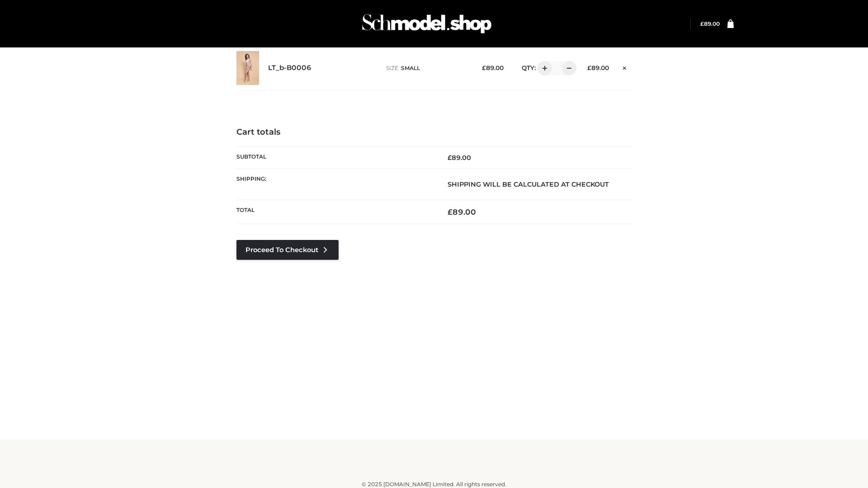 The image size is (868, 488). What do you see at coordinates (335, 184) in the screenshot?
I see `th: Shipping:` at bounding box center [335, 184].